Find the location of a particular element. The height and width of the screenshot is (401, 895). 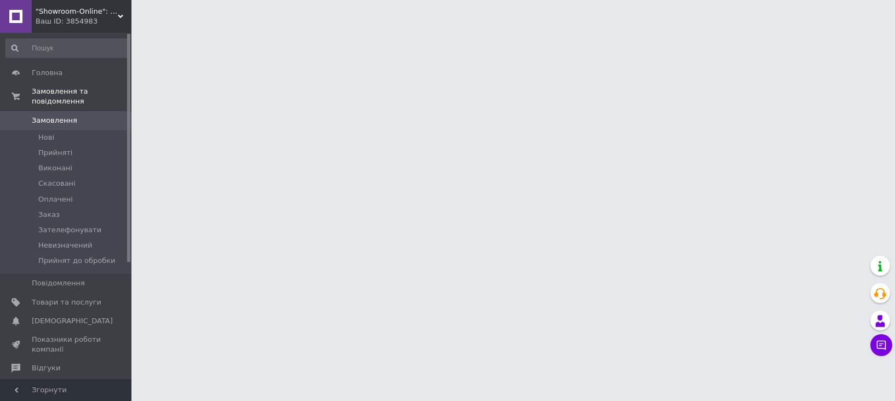

span: Замовлення та повідомлення is located at coordinates (82, 96).